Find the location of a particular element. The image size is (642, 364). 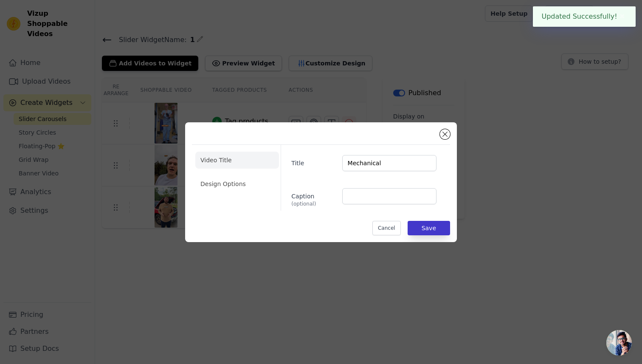

button: Save is located at coordinates (429, 228).